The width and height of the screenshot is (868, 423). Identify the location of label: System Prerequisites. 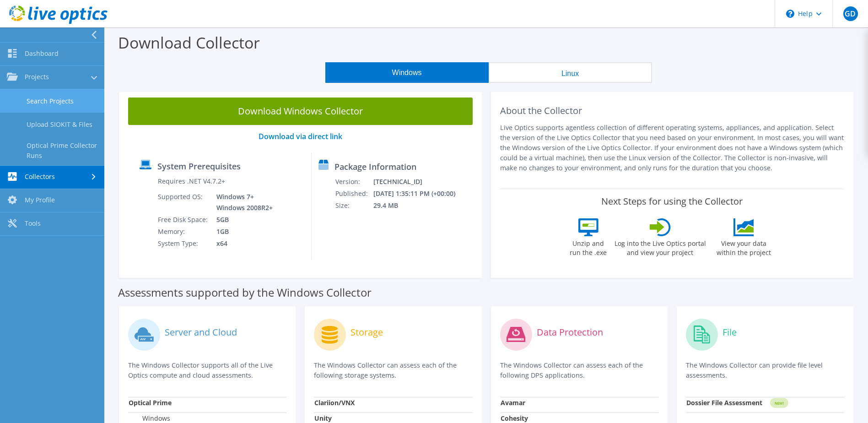
(200, 167).